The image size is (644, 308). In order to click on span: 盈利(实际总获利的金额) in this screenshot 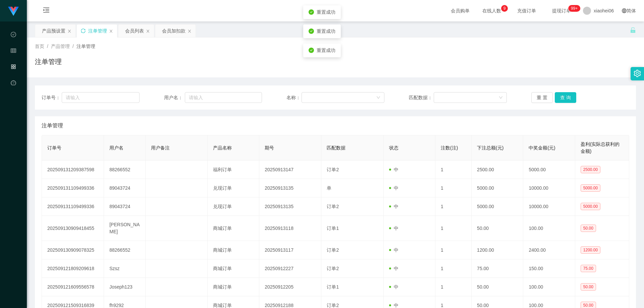, I will do `click(600, 147)`.